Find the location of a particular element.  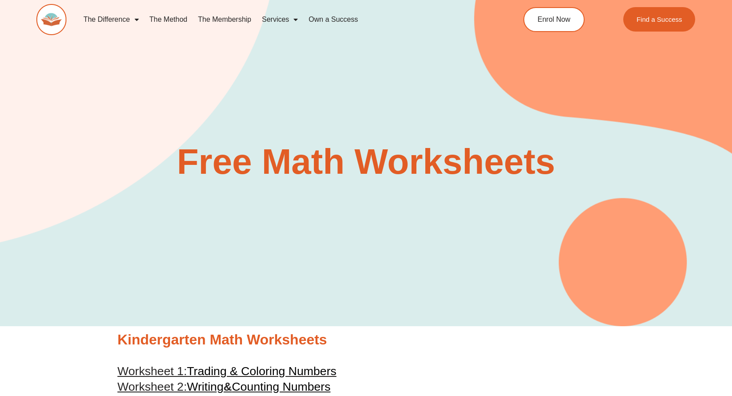

span: Trading & Coloring Numbers is located at coordinates (261, 371).